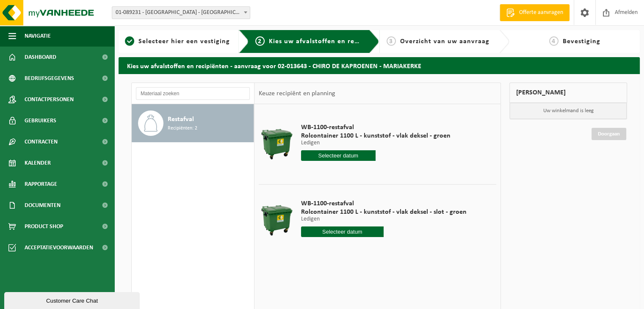  Describe the element at coordinates (327, 41) in the screenshot. I see `span: Kies uw afvalstoffen en recipiënten` at that location.